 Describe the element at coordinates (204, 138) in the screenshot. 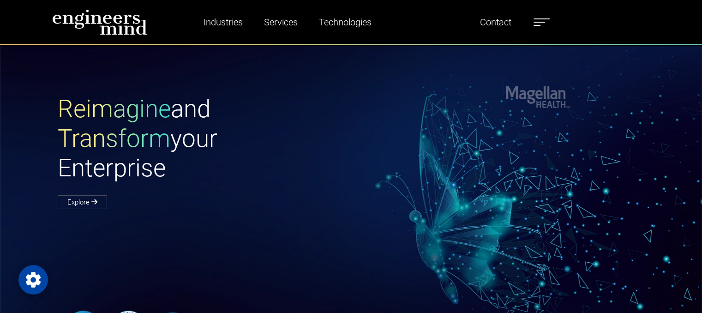

I see `h1: and your Enterprise` at that location.